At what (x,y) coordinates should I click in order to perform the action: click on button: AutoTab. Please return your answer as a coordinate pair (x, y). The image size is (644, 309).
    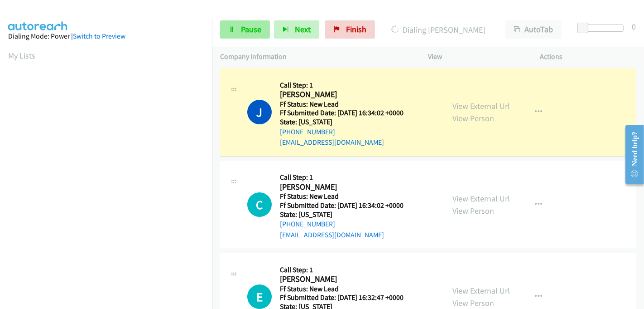
    Looking at the image, I should click on (534, 30).